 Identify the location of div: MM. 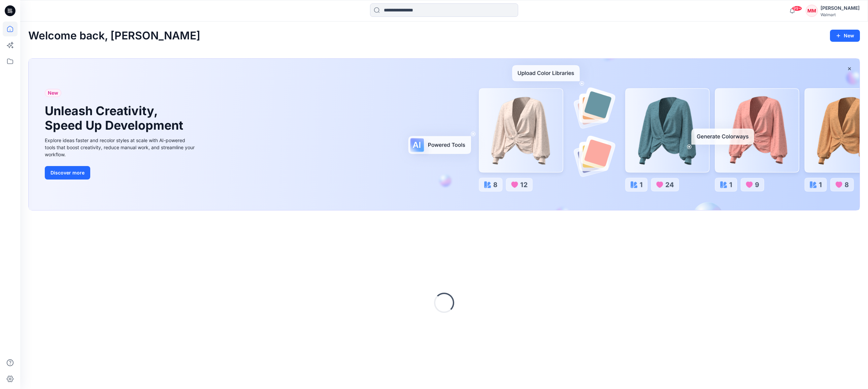
(812, 11).